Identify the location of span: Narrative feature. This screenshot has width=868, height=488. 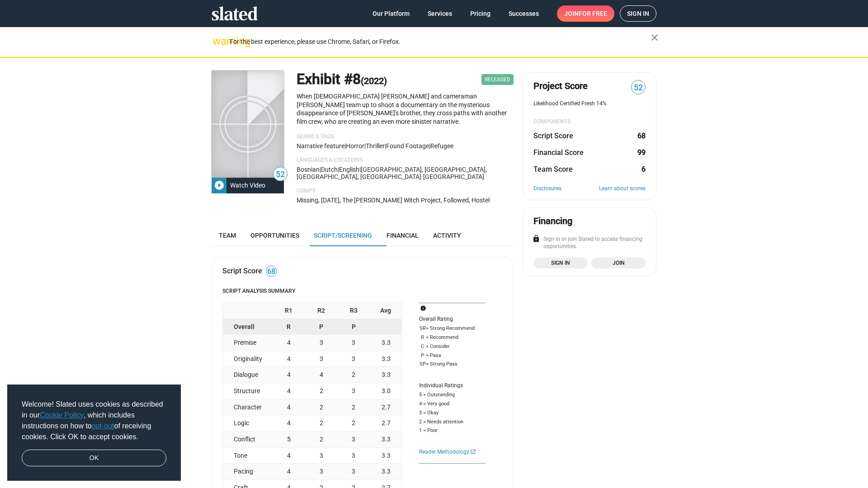
(320, 146).